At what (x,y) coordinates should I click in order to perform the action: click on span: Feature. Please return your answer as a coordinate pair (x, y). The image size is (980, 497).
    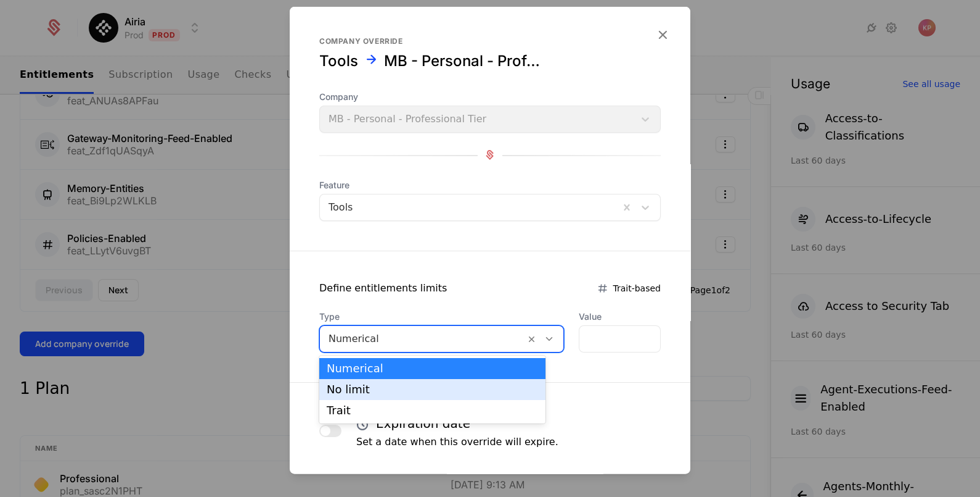
    Looking at the image, I should click on (490, 184).